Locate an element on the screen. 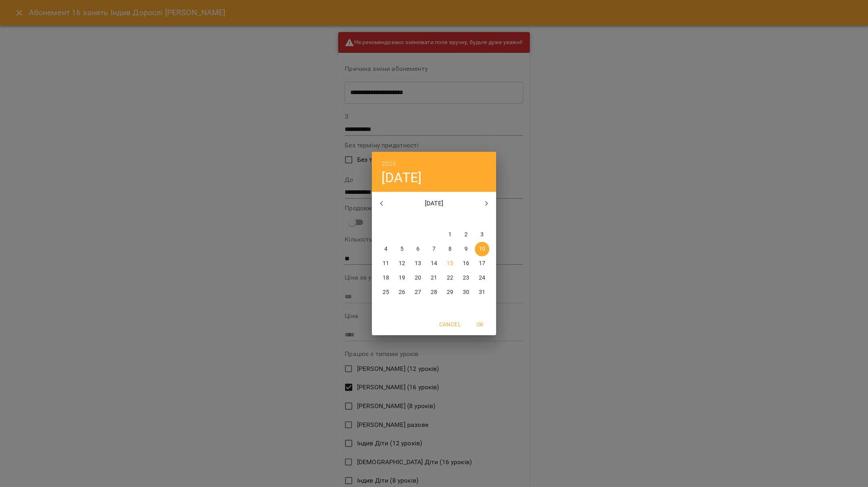 The image size is (868, 487). p: 22 is located at coordinates (450, 278).